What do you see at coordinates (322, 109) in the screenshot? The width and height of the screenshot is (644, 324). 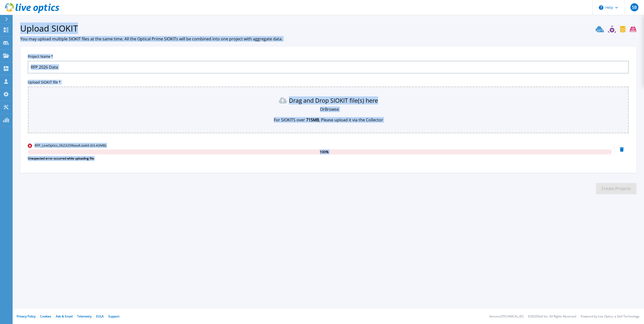 I see `span: Or` at bounding box center [322, 109].